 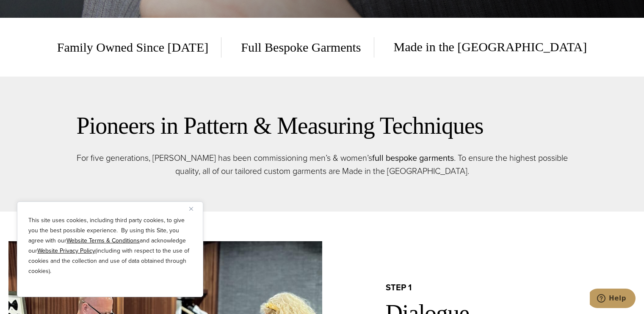 What do you see at coordinates (322, 126) in the screenshot?
I see `h2: Pioneers in Pattern & Measuring Techniques` at bounding box center [322, 126].